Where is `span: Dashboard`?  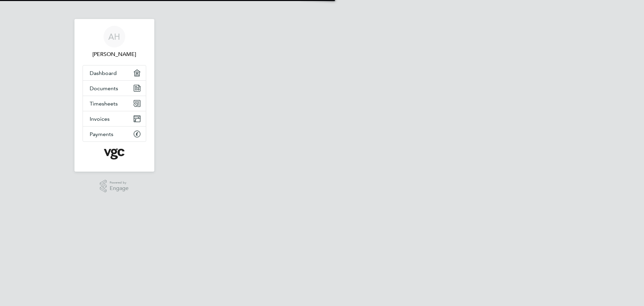 span: Dashboard is located at coordinates (104, 73).